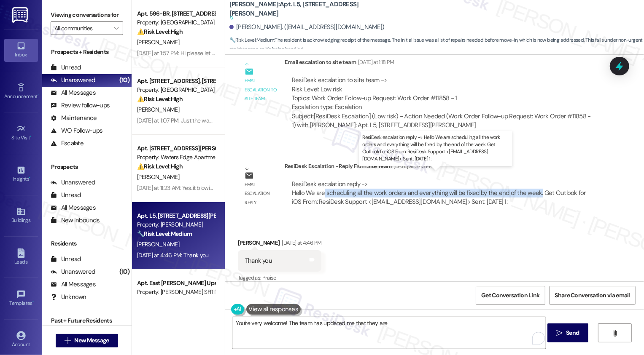 The width and height of the screenshot is (644, 355). I want to click on div: Residents, so click(87, 244).